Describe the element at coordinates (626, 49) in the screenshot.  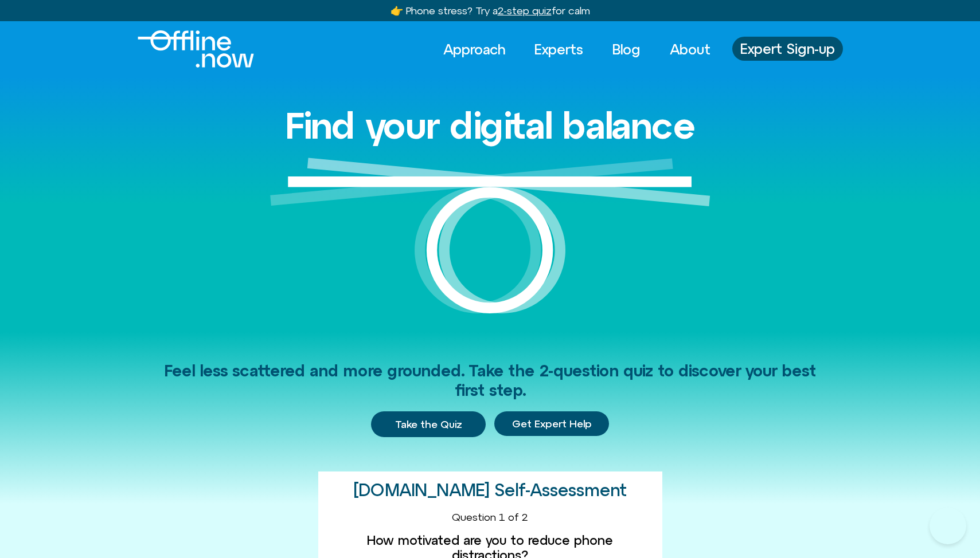
I see `a: Blog` at that location.